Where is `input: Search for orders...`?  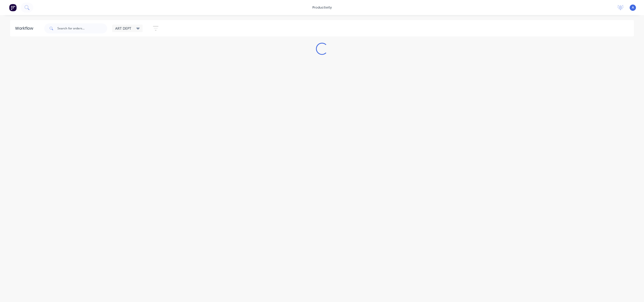
input: Search for orders... is located at coordinates (82, 28).